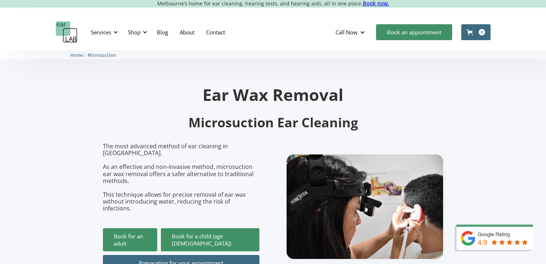 The height and width of the screenshot is (264, 546). What do you see at coordinates (76, 55) in the screenshot?
I see `a: Home` at bounding box center [76, 55].